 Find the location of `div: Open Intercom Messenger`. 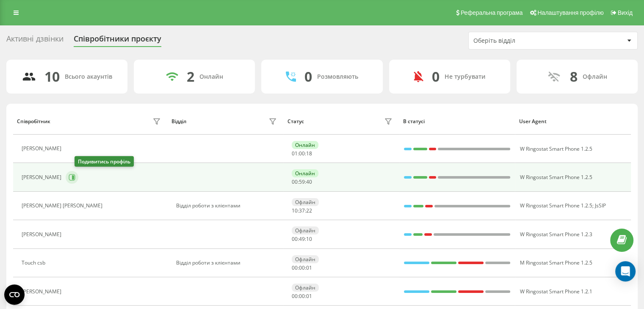

div: Open Intercom Messenger is located at coordinates (625, 272).